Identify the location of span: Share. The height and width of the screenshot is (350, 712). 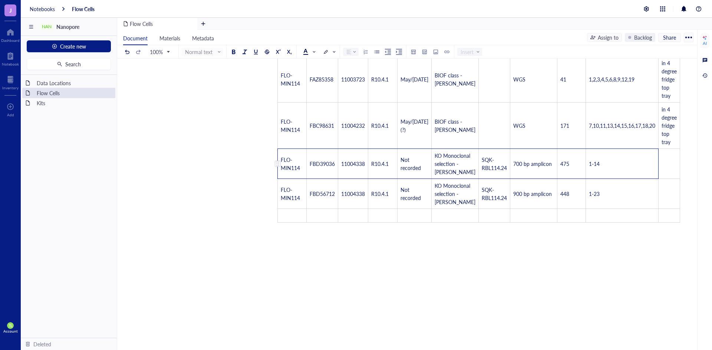
(669, 37).